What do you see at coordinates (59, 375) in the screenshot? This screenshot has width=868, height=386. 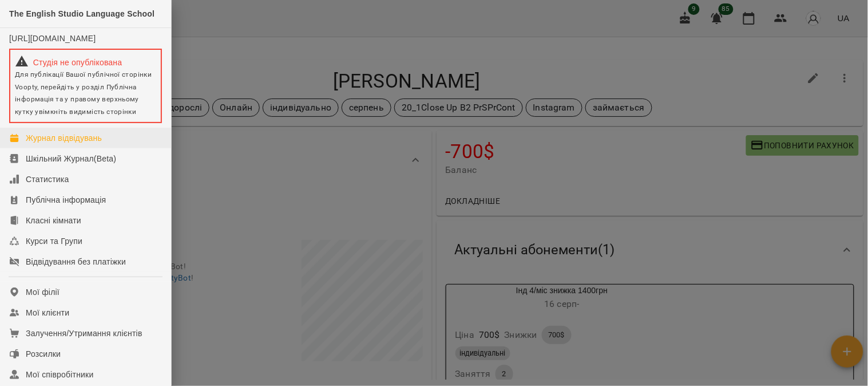 I see `div: Мої співробітники` at bounding box center [59, 375].